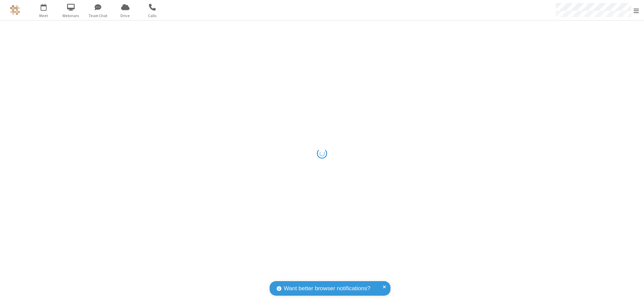 The width and height of the screenshot is (644, 307). I want to click on span: Webinars, so click(71, 16).